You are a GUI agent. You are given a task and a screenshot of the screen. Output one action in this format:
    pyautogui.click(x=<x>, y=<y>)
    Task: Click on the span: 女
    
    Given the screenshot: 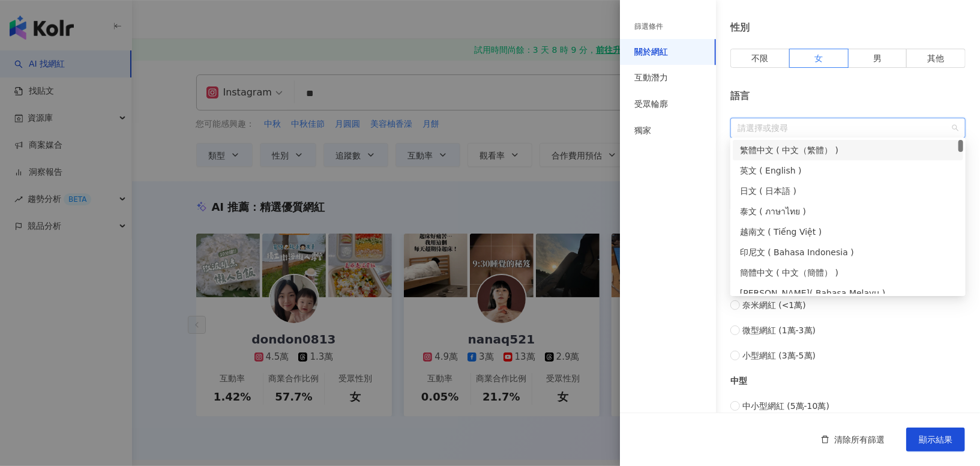 What is the action you would take?
    pyautogui.click(x=818, y=58)
    